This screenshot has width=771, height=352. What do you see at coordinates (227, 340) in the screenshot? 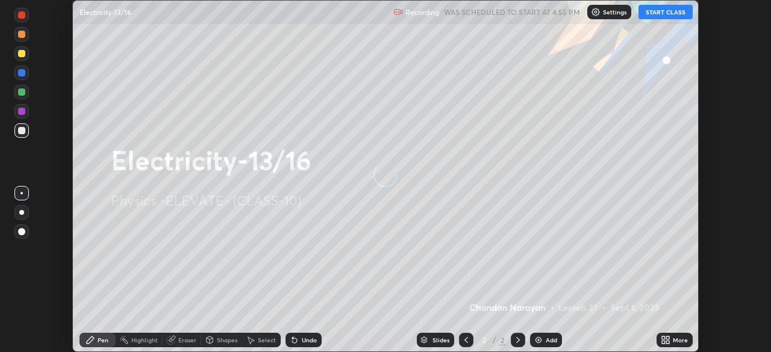
I see `div: Shapes` at bounding box center [227, 340].